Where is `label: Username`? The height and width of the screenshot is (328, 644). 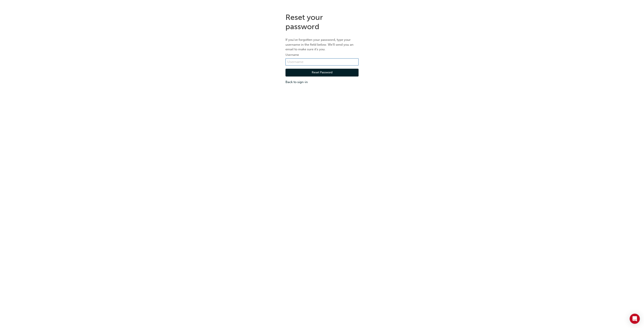
label: Username is located at coordinates (322, 55).